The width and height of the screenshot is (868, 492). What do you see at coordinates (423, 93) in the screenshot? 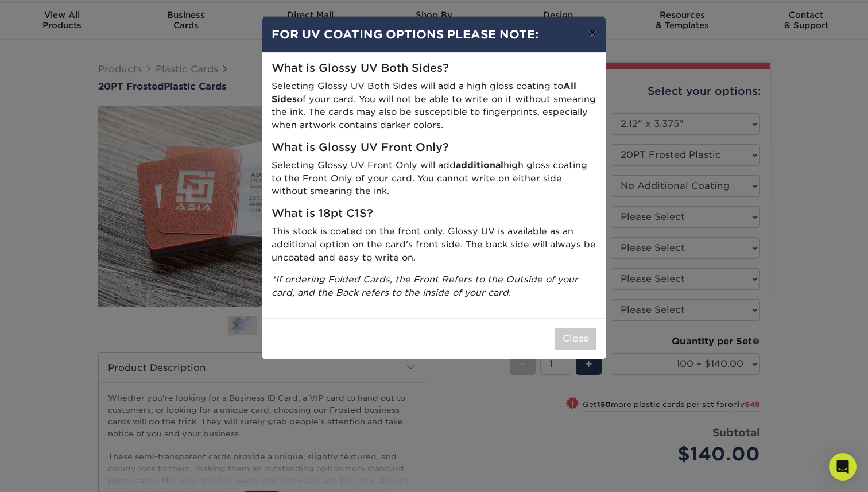
I see `strong: All Sides` at bounding box center [423, 93].